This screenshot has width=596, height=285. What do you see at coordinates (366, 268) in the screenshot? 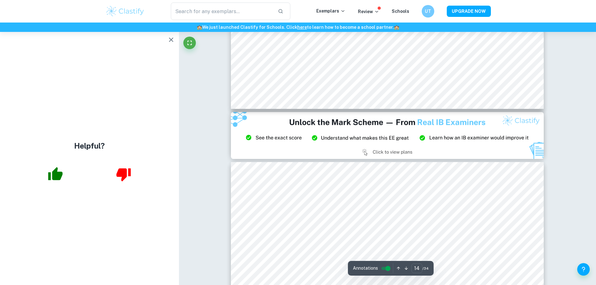
I see `span: Annotations` at bounding box center [366, 268].